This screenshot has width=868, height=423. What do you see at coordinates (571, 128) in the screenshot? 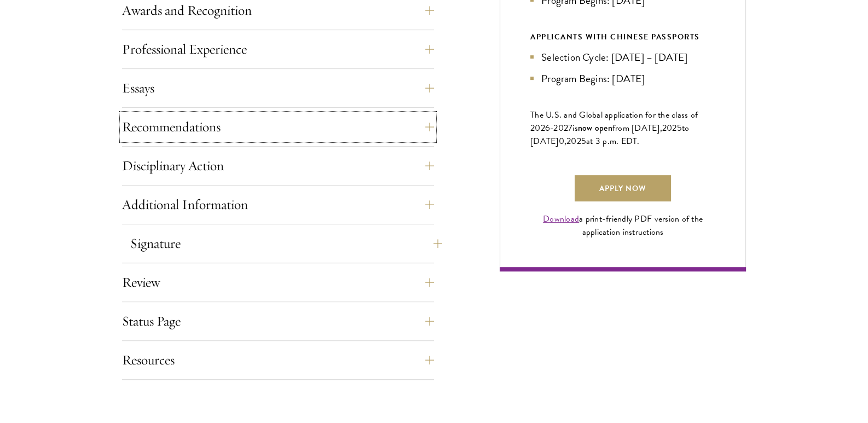
I see `span: 7` at bounding box center [571, 128].